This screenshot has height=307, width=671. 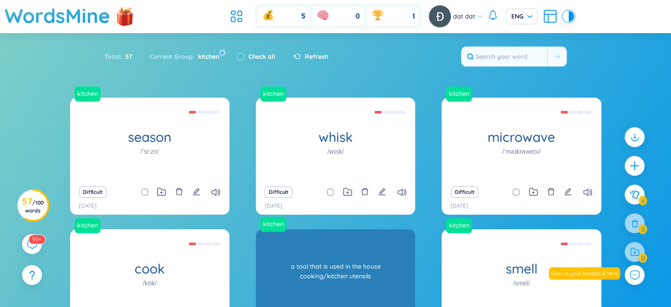 I want to click on img: avatar, so click(x=440, y=16).